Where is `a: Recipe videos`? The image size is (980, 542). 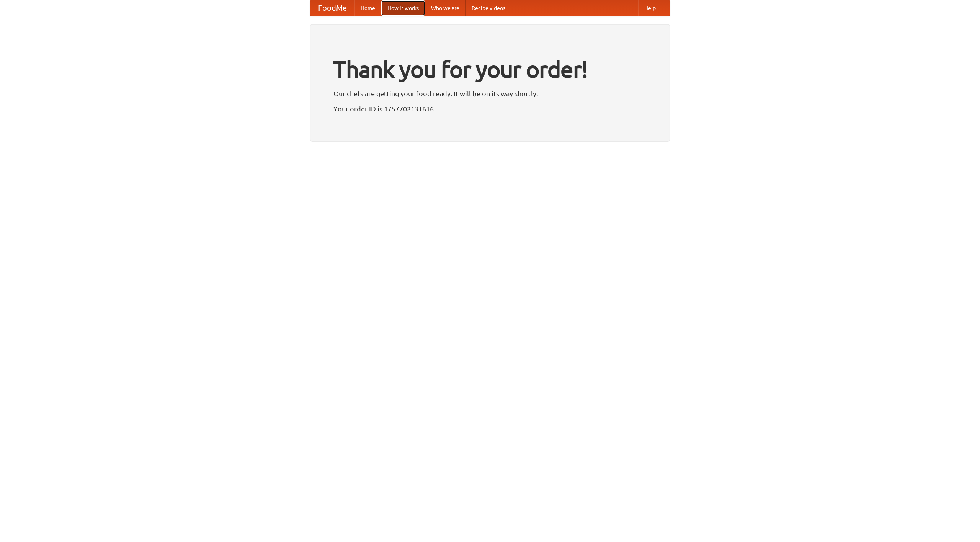 a: Recipe videos is located at coordinates (488, 8).